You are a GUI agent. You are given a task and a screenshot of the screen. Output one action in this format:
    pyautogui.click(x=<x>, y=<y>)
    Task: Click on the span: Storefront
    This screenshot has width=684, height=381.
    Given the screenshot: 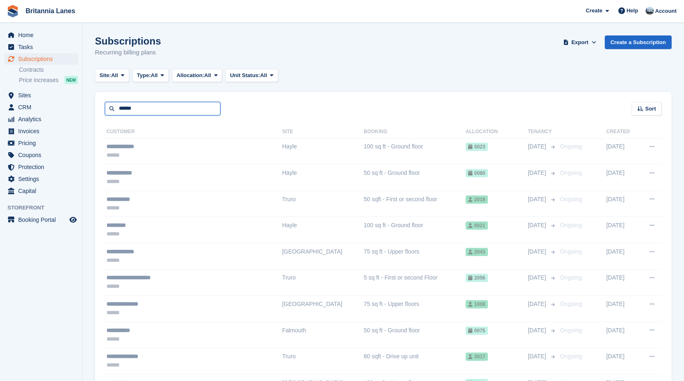 What is the action you would take?
    pyautogui.click(x=45, y=208)
    